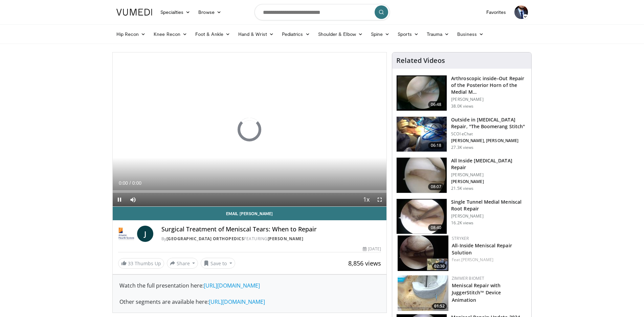  Describe the element at coordinates (250, 294) in the screenshot. I see `div: Watch the full presentation here: Other segments are available here:` at that location.